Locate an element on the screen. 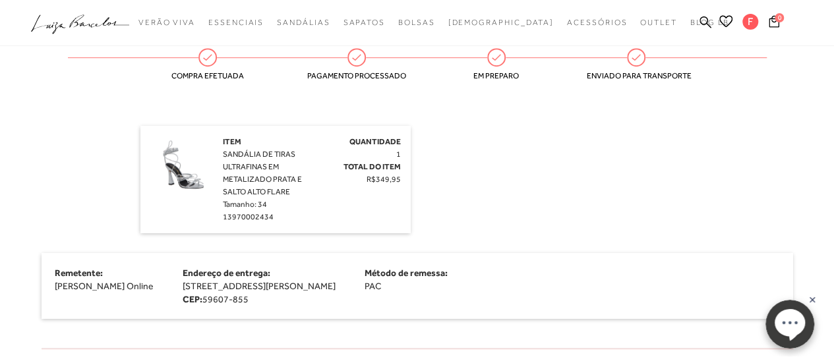 The image size is (834, 363). span: R$349,95 is located at coordinates (384, 179).